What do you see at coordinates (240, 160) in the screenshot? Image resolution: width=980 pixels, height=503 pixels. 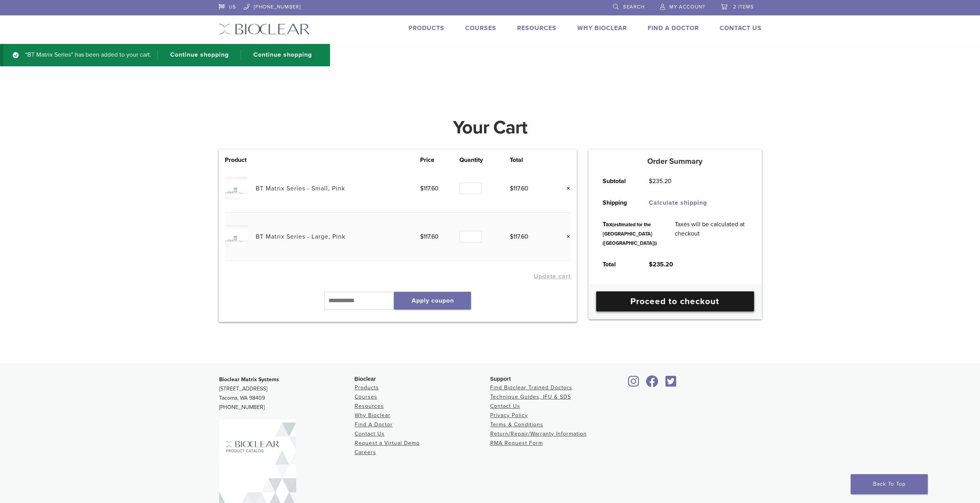 I see `th: Product` at bounding box center [240, 160].